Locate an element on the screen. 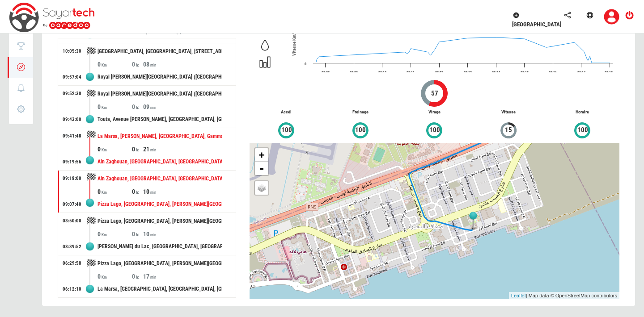 The image size is (644, 317). div: 09:41:48 is located at coordinates (72, 136).